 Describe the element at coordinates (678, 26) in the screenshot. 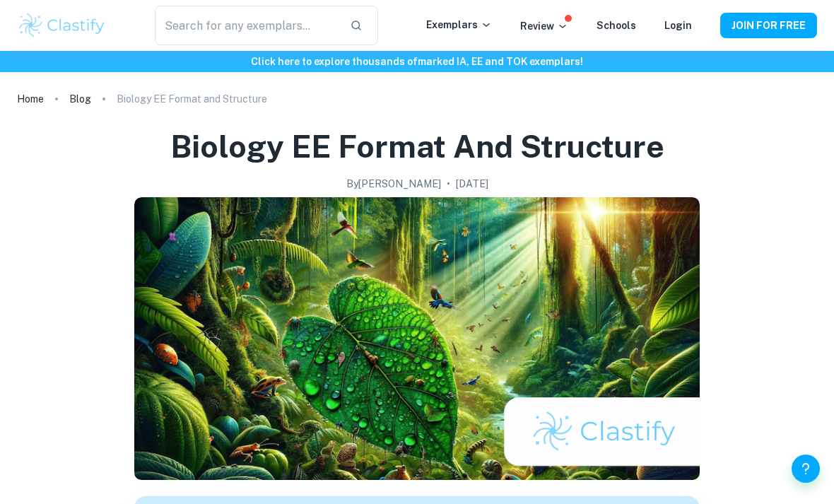

I see `a: Login` at that location.